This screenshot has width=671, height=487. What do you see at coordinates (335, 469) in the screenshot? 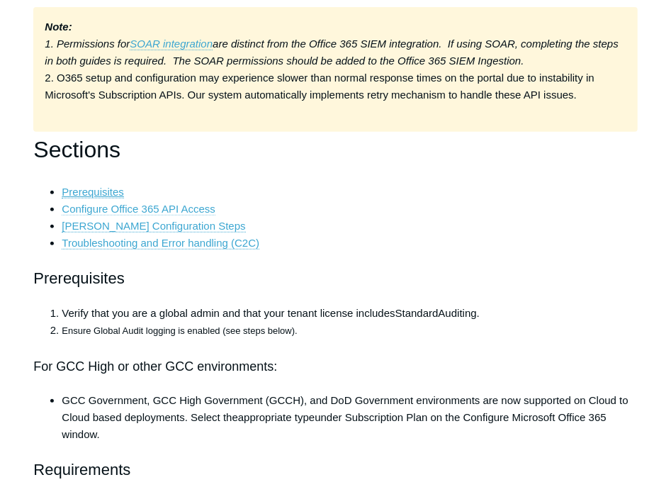
I see `h2: Requirements` at bounding box center [335, 469].